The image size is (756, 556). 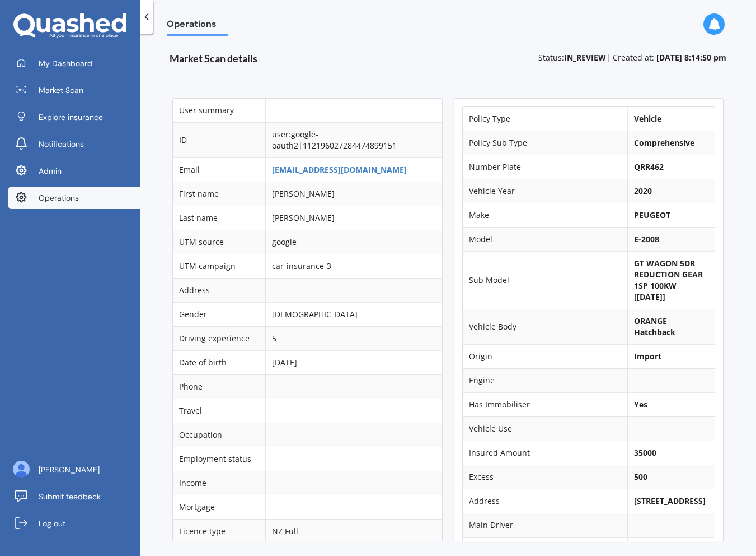 What do you see at coordinates (545, 214) in the screenshot?
I see `td: Make` at bounding box center [545, 214].